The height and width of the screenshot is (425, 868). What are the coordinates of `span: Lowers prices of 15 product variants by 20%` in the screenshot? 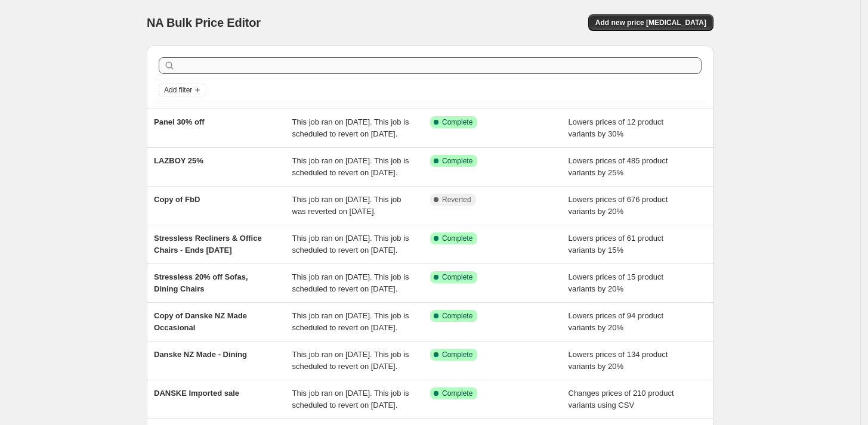 It's located at (616, 282).